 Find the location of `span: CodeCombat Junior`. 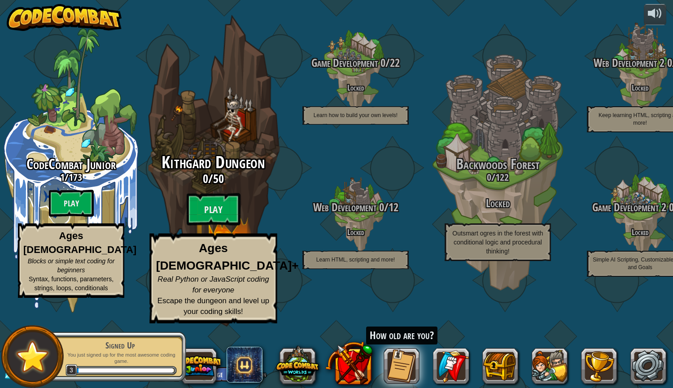

span: CodeCombat Junior is located at coordinates (71, 164).